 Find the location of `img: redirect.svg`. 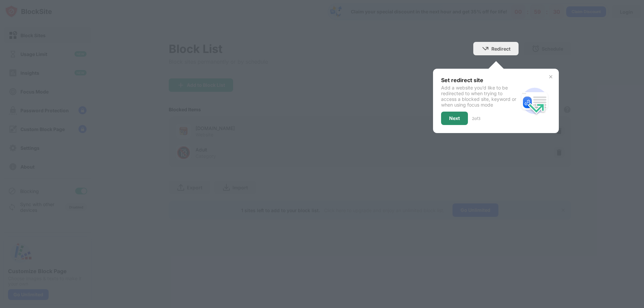

img: redirect.svg is located at coordinates (534, 101).